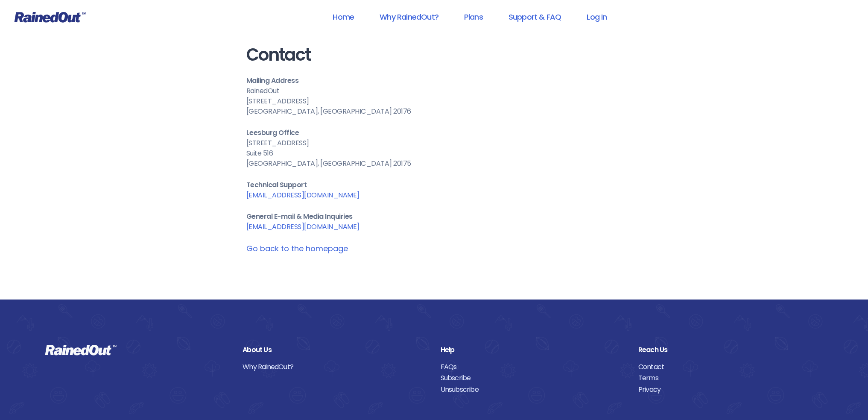 The height and width of the screenshot is (420, 868). I want to click on a: Home, so click(343, 17).